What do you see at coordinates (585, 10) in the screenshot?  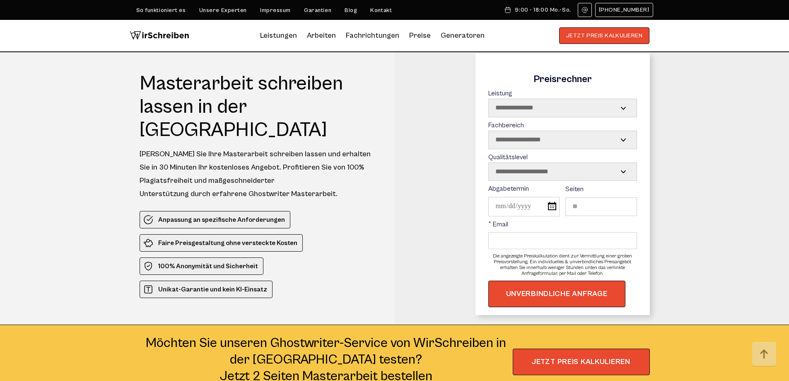 I see `img: Email` at bounding box center [585, 10].